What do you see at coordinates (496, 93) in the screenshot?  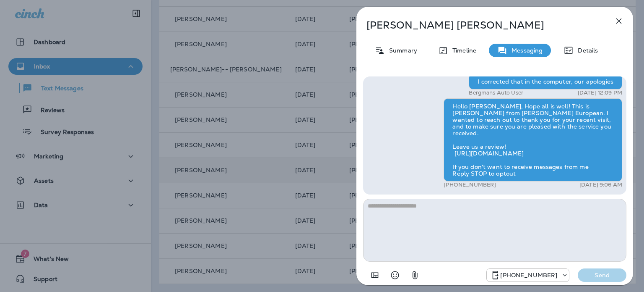 I see `p: Bergmans Auto User` at bounding box center [496, 93].